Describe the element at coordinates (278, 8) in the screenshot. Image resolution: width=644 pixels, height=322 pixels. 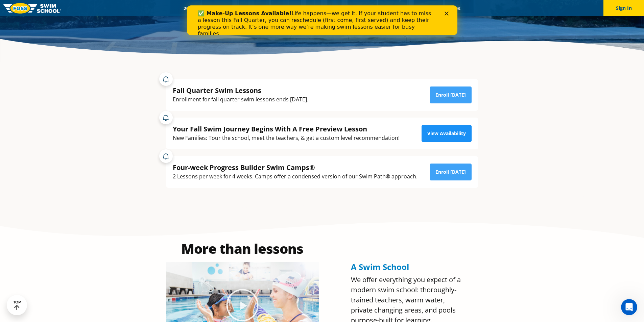
I see `a: Swim Path® Program` at that location.